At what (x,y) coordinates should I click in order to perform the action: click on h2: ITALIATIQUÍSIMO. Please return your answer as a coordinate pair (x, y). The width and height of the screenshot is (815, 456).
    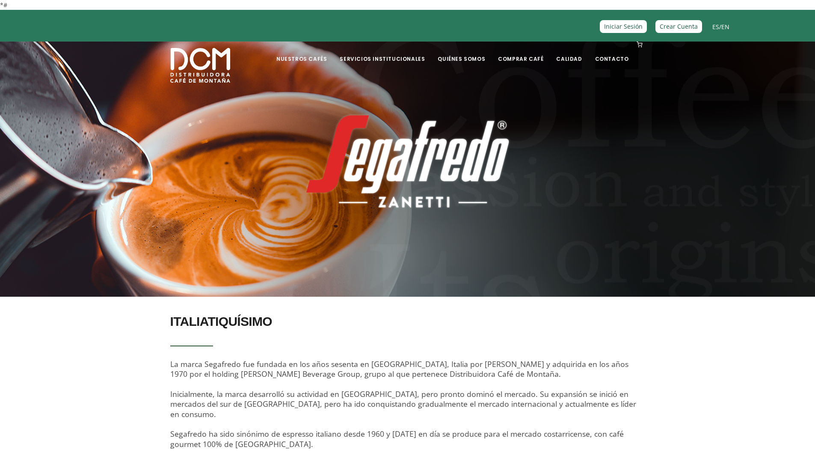
    Looking at the image, I should click on (408, 321).